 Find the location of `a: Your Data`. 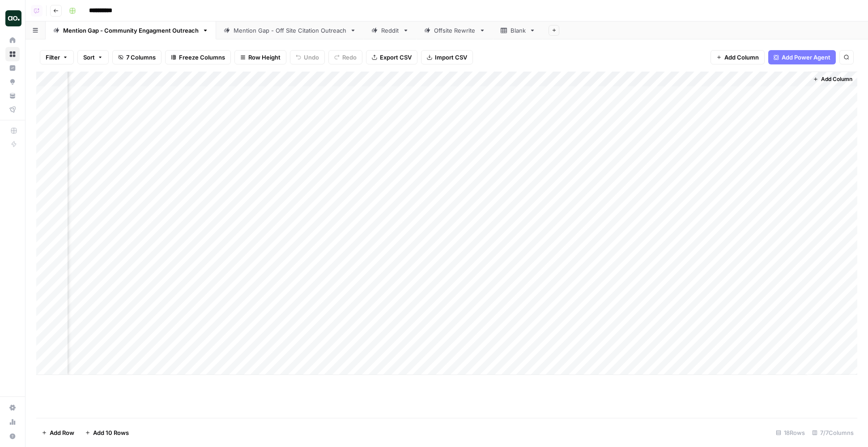

a: Your Data is located at coordinates (13, 96).